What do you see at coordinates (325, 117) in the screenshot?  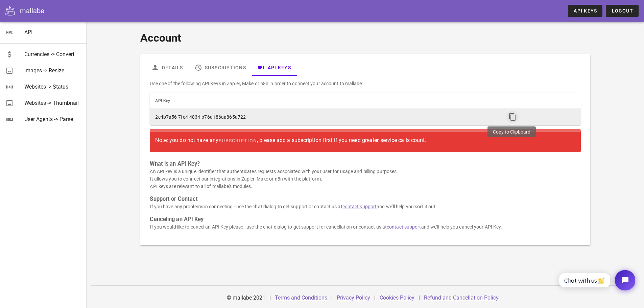 I see `td: 2e4b7a56-7fc4-4834-b76d-f86aa865a722` at bounding box center [325, 117].